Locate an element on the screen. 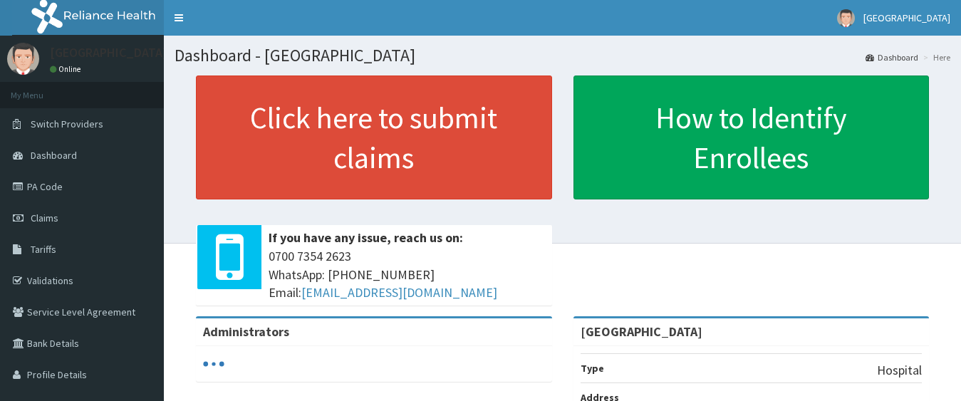 The width and height of the screenshot is (961, 401). li: Here is located at coordinates (935, 57).